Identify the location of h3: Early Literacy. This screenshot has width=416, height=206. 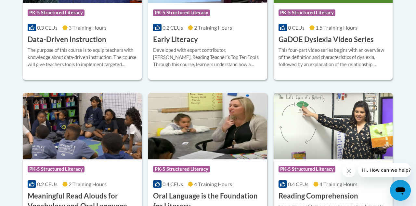
(176, 39).